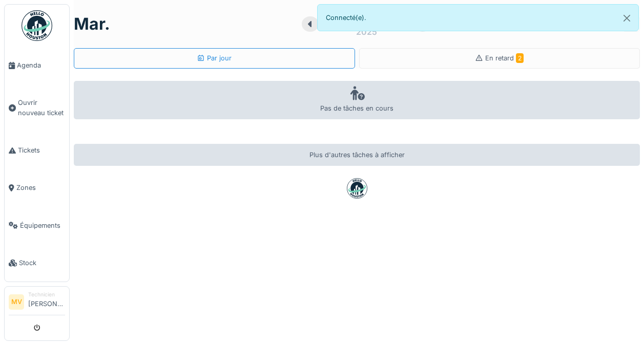 The image size is (644, 345). What do you see at coordinates (504, 58) in the screenshot?
I see `span: En retard` at bounding box center [504, 58].